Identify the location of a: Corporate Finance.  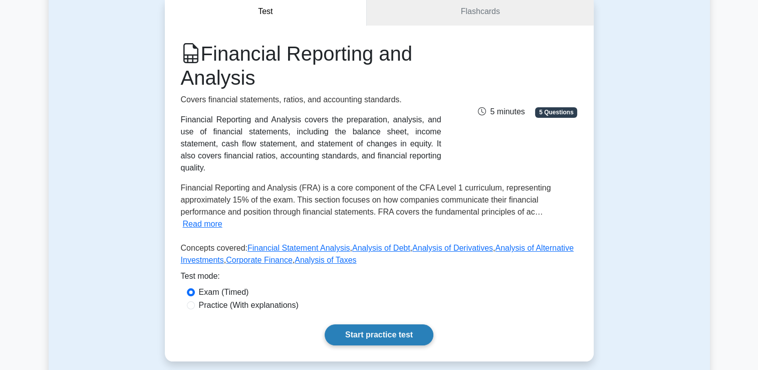
(259, 260).